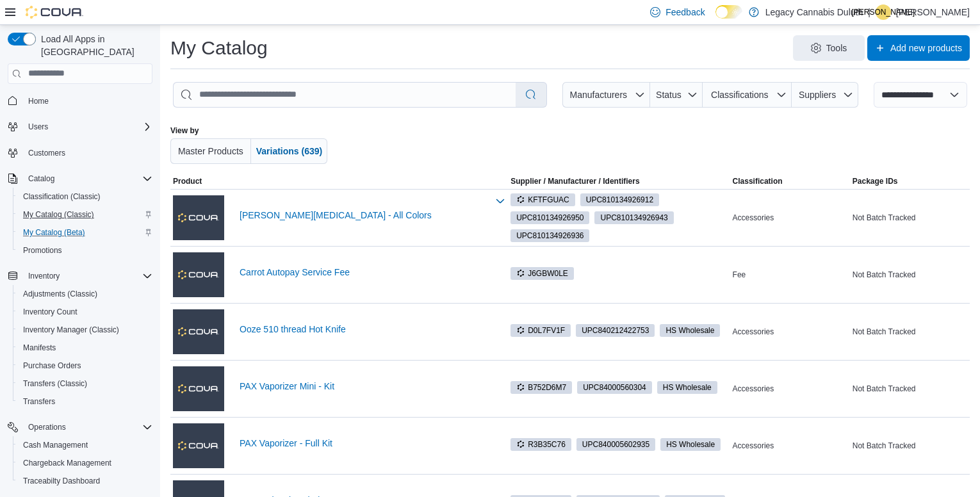  I want to click on span: UPC84000560304, so click(614, 388).